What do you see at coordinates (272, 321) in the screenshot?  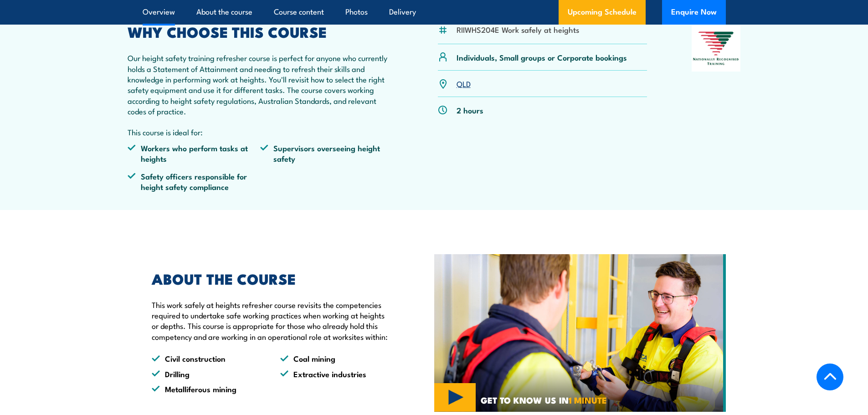 I see `p: This work safely at heights refresher course revisits the competencies required to undertake safe...` at bounding box center [272, 321].